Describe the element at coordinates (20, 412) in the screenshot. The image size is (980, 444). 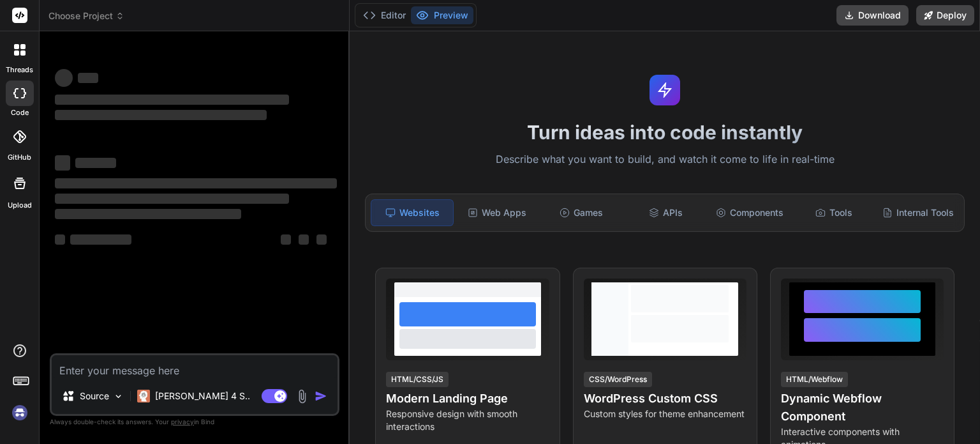
I see `img: signin` at that location.